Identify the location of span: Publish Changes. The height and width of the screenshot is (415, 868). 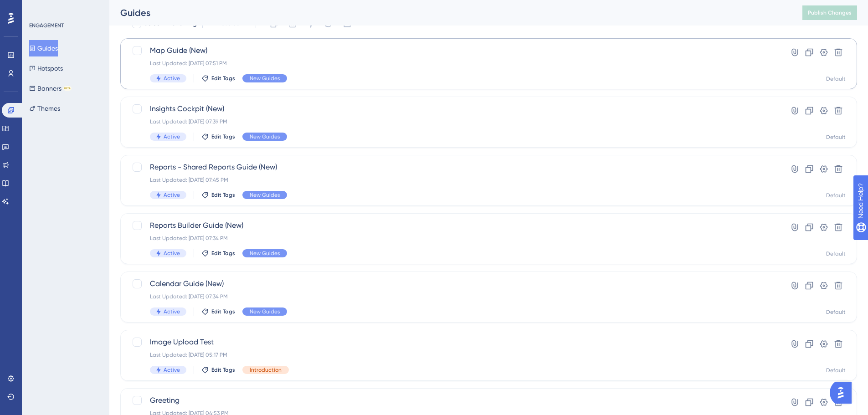
(830, 13).